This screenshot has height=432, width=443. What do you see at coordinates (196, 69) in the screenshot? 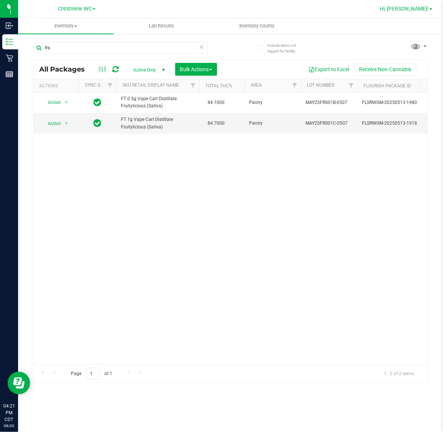
I see `span: Bulk Actions` at bounding box center [196, 69].